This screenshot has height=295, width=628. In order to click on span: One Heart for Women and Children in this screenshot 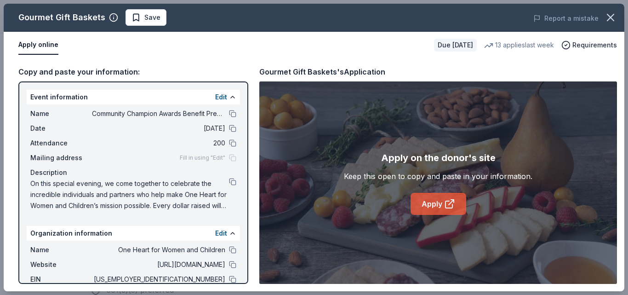, I will do `click(159, 250)`.